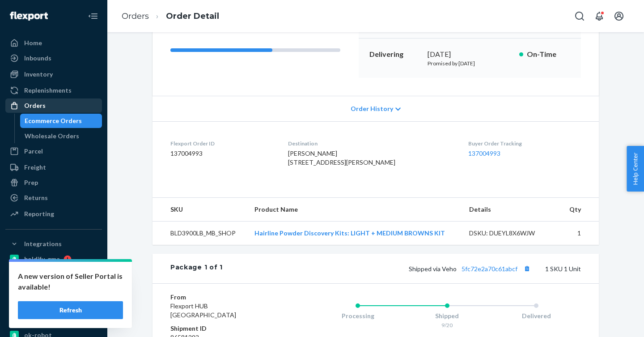  I want to click on ol: breadcrumbs, so click(171, 16).